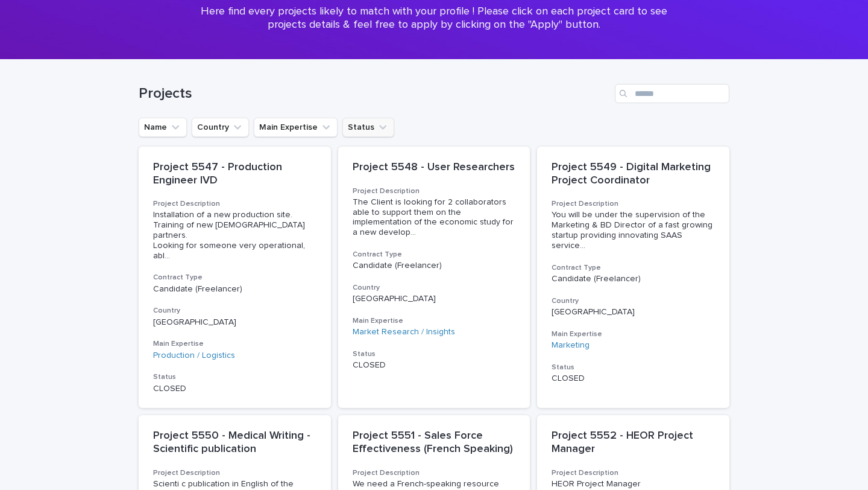 The height and width of the screenshot is (490, 868). Describe the element at coordinates (235, 442) in the screenshot. I see `p: Project 5550 - Medical Writing - Scientific publication` at that location.